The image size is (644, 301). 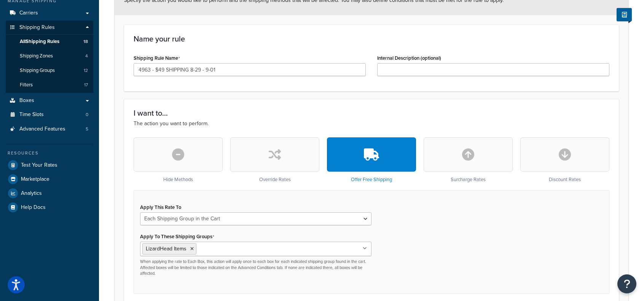 What do you see at coordinates (86, 71) in the screenshot?
I see `span: 12` at bounding box center [86, 71].